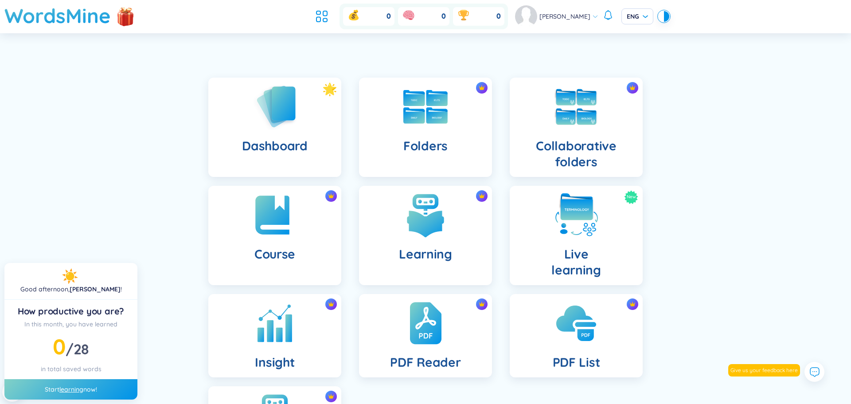 This screenshot has width=851, height=404. I want to click on h4: Course, so click(275, 254).